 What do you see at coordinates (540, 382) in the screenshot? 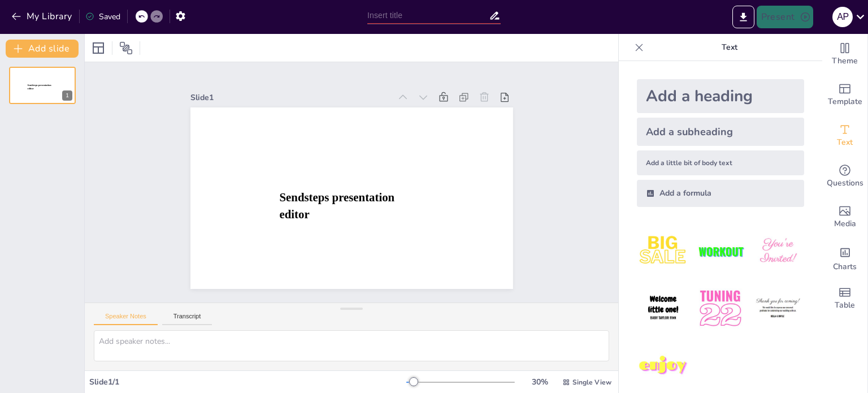
I see `div: 30 %` at bounding box center [540, 382].